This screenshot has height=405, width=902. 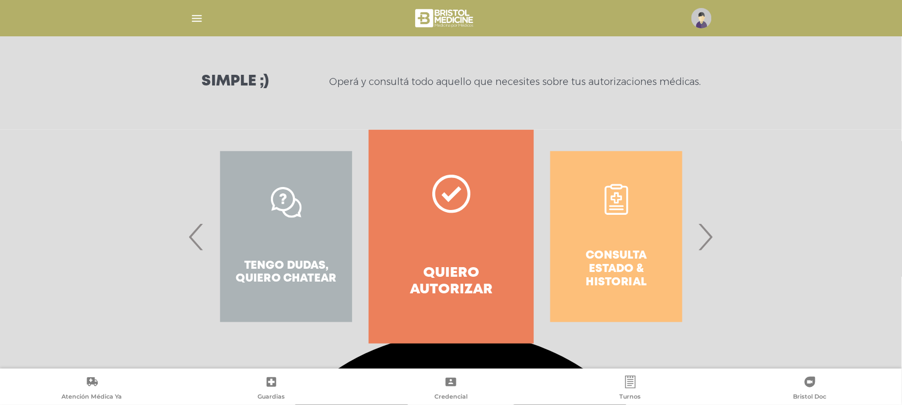 What do you see at coordinates (445, 18) in the screenshot?
I see `img: bristol-medicine-blanco.png` at bounding box center [445, 18].